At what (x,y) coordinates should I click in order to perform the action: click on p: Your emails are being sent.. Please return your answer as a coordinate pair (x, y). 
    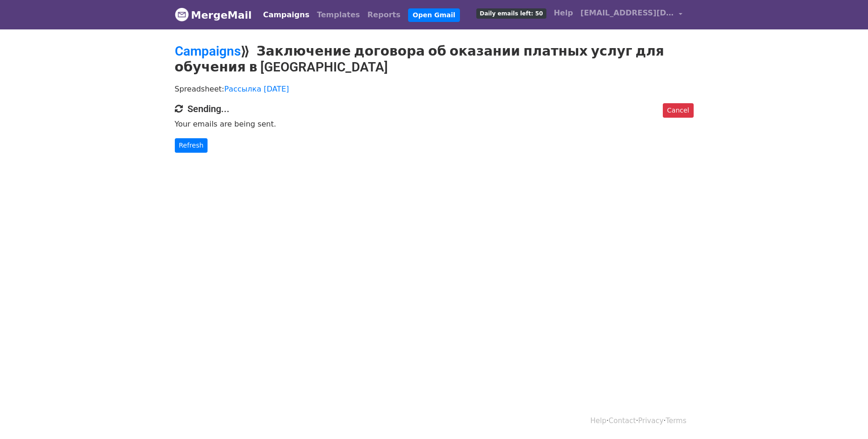
    Looking at the image, I should click on (434, 124).